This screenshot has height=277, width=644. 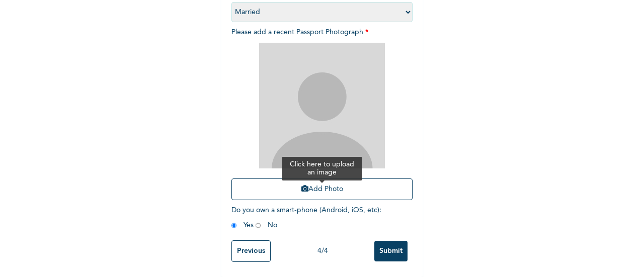 I want to click on div: 4 / 4, so click(x=322, y=251).